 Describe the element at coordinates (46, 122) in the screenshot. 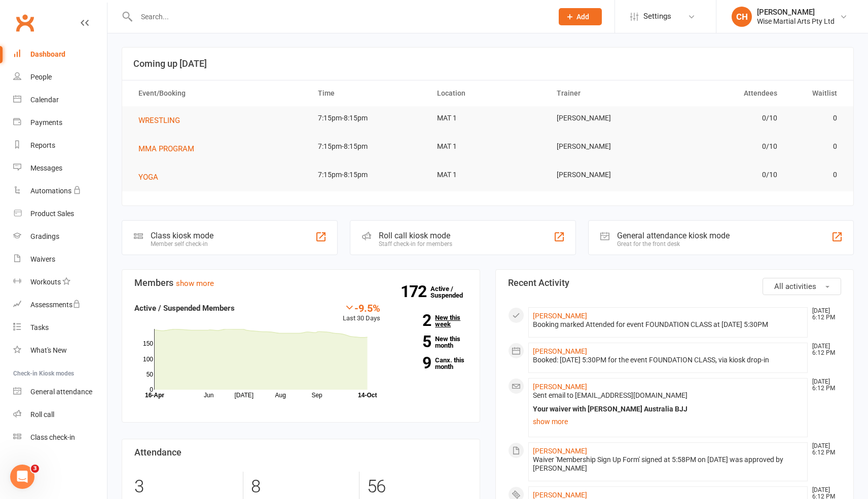

I see `div: Payments` at that location.